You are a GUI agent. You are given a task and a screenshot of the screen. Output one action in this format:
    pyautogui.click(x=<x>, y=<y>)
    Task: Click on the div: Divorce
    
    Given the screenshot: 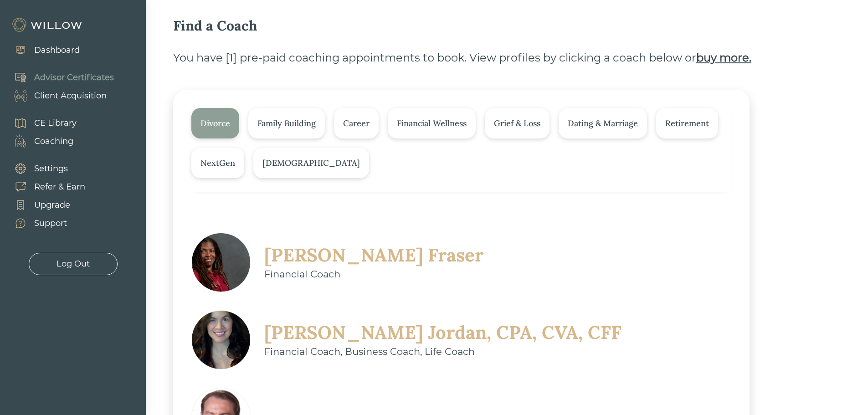 What is the action you would take?
    pyautogui.click(x=215, y=123)
    